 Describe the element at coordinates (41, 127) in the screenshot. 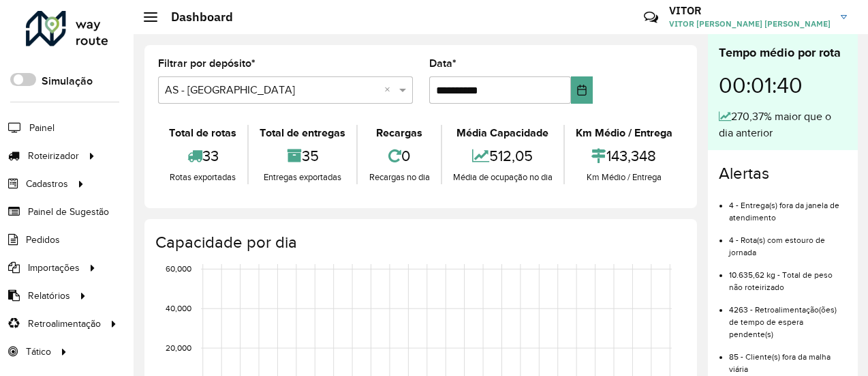

I see `span: Painel` at that location.